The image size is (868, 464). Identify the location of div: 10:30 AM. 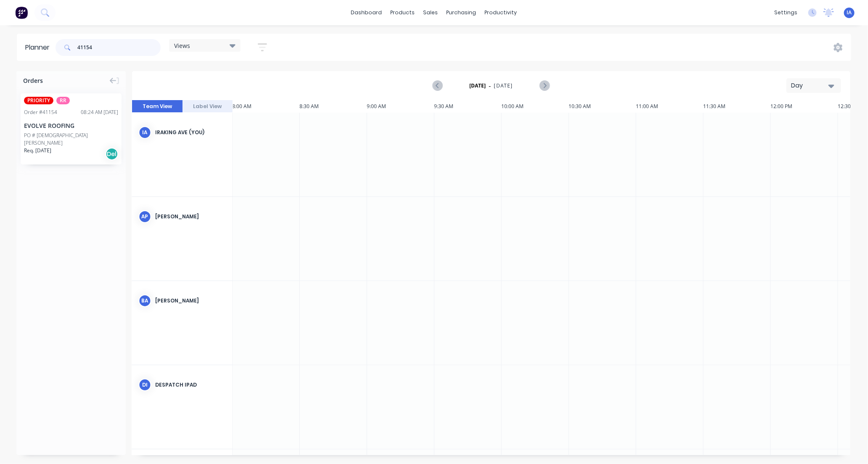
(603, 107).